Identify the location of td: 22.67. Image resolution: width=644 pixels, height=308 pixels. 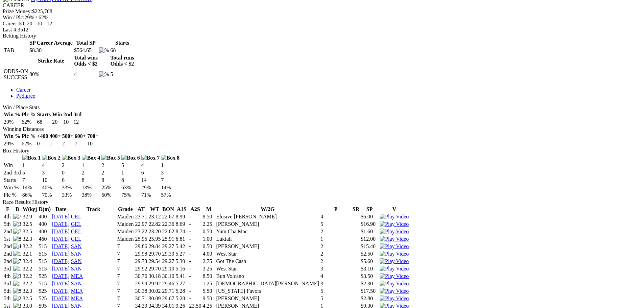
(168, 216).